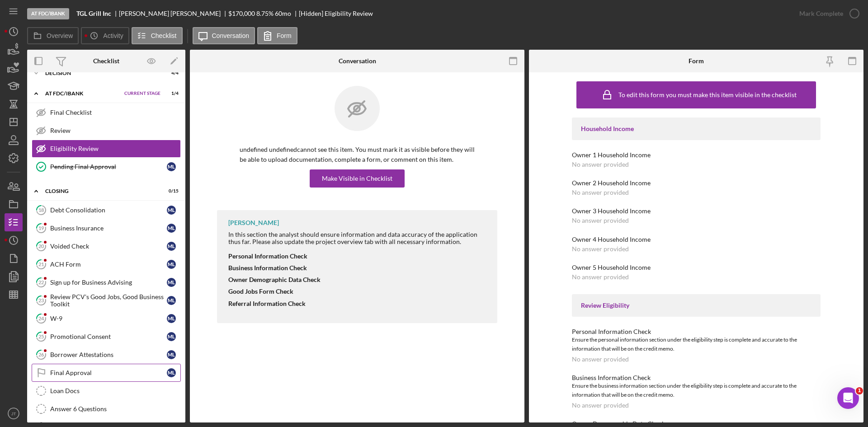 The width and height of the screenshot is (868, 427). Describe the element at coordinates (142, 93) in the screenshot. I see `span: Current Stage` at that location.